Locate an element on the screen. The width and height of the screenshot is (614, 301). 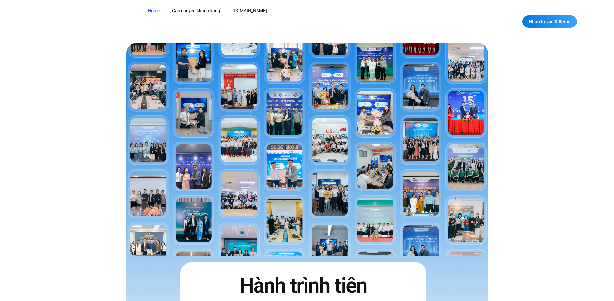
span: Nhận tư vấn & Demo is located at coordinates (549, 22).